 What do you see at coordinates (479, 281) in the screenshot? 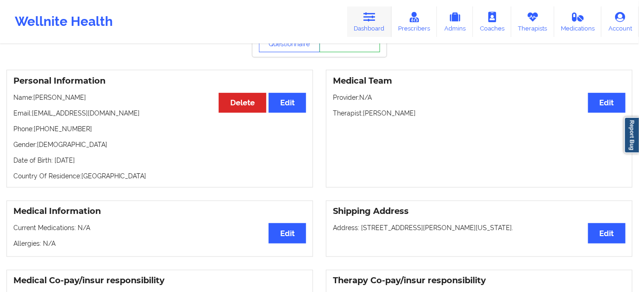
I see `h3: Therapy Co-pay/insur responsibility` at bounding box center [479, 281].